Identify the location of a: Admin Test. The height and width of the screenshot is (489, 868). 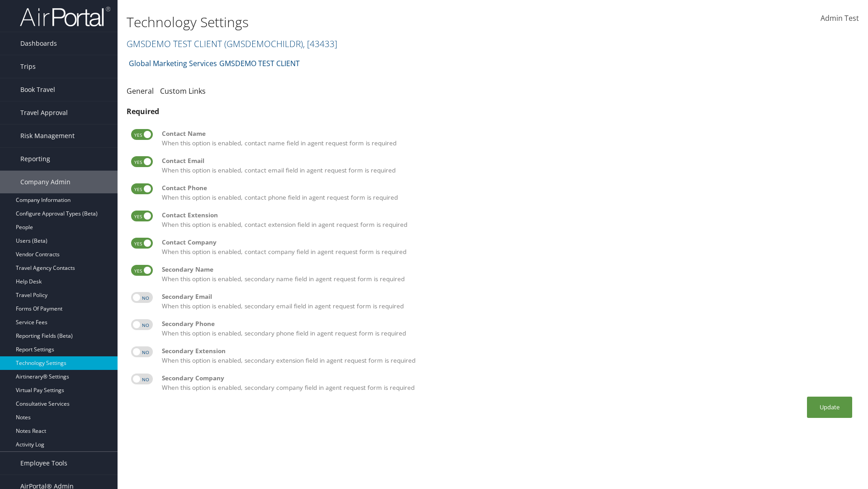
(840, 18).